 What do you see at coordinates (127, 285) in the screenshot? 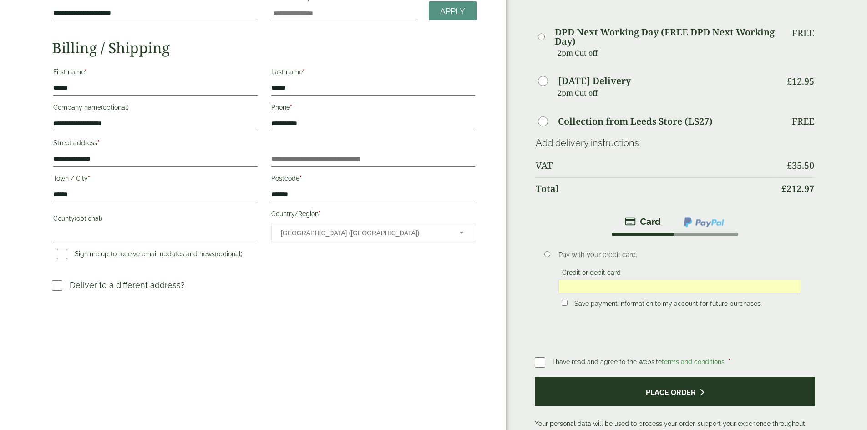
I see `p: Deliver to a different address?` at bounding box center [127, 285].